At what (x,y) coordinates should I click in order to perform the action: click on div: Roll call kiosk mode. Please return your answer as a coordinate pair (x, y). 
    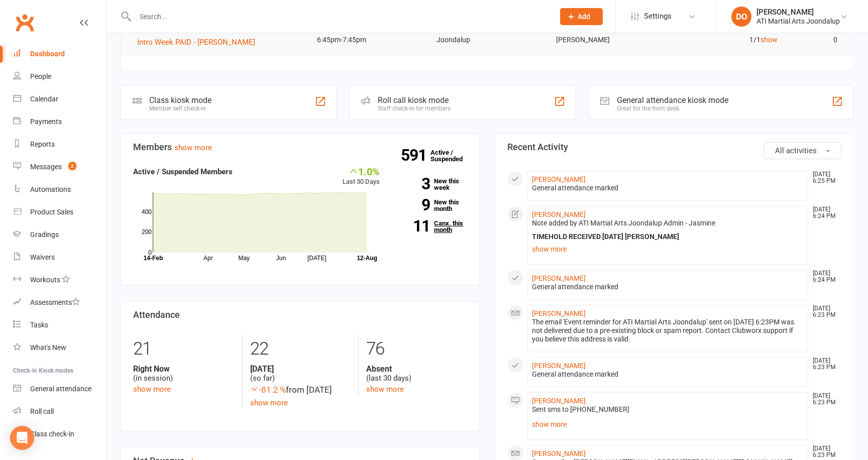
    Looking at the image, I should click on (414, 100).